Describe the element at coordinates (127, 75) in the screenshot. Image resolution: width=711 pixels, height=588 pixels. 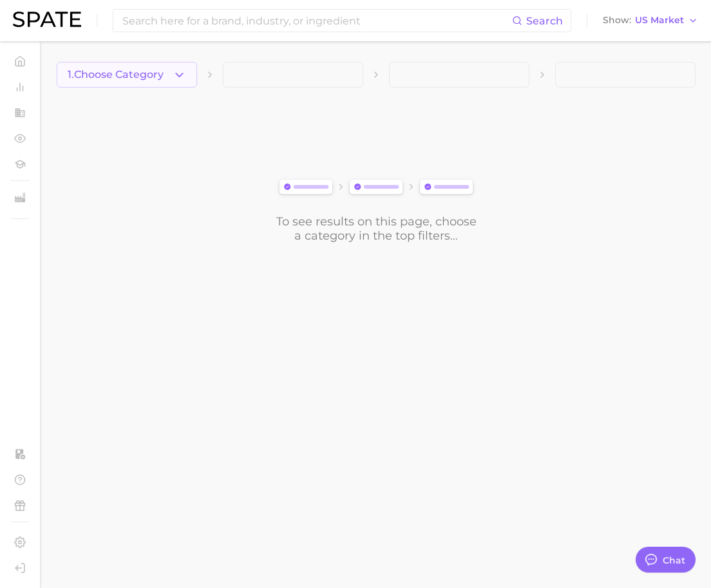
I see `button: 1.Choose Category` at that location.